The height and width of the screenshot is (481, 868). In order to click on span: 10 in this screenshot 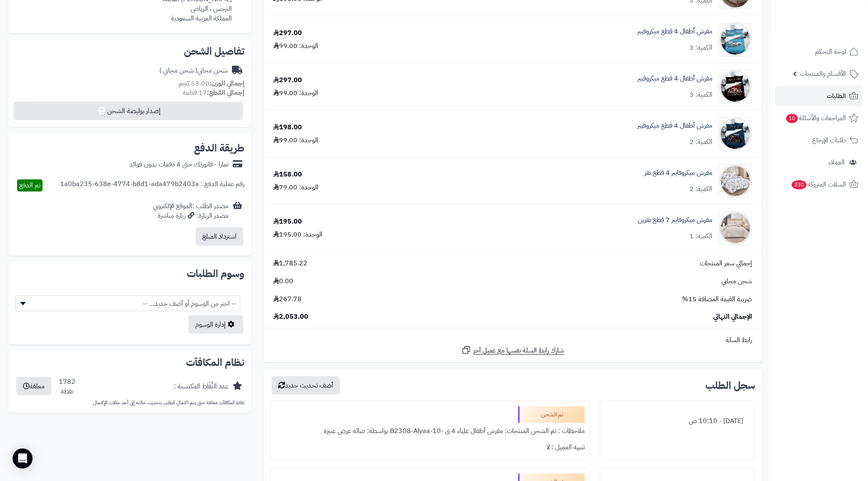, I will do `click(792, 118)`.